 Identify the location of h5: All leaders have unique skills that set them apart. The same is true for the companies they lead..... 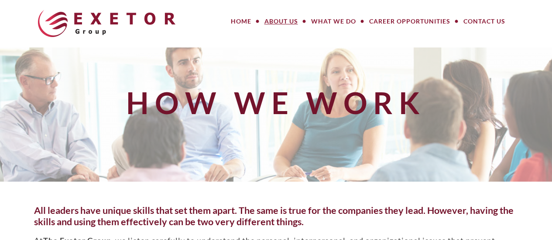
(276, 217).